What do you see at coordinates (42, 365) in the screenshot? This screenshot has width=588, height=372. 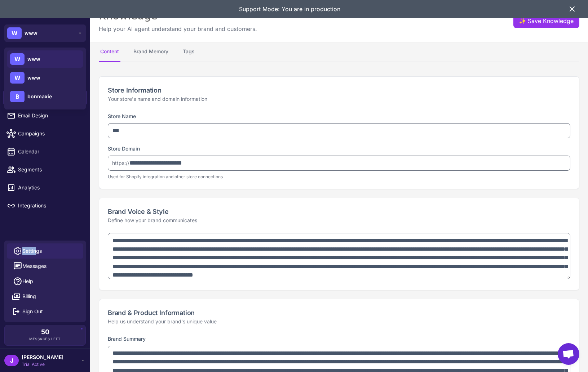 I see `span: Trial Active` at bounding box center [42, 365].